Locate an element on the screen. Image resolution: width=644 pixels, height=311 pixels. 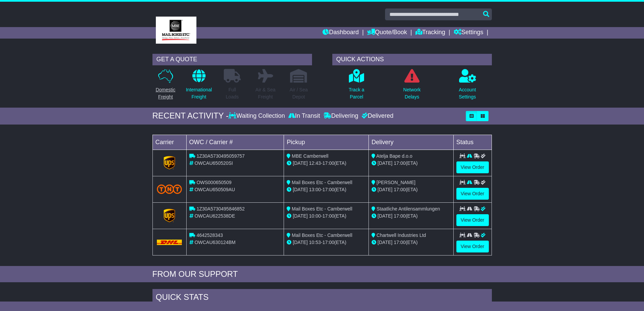
p: Account Settings is located at coordinates (467, 94).